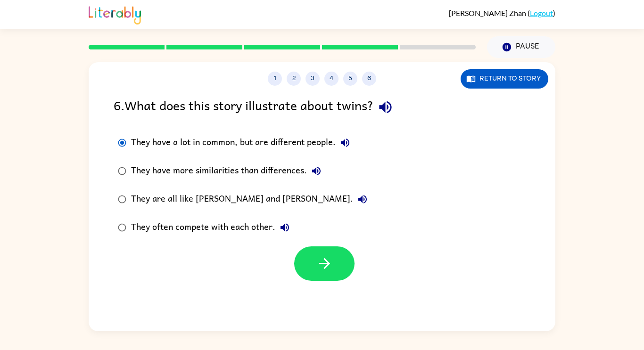  I want to click on button: Return to story, so click(504, 79).